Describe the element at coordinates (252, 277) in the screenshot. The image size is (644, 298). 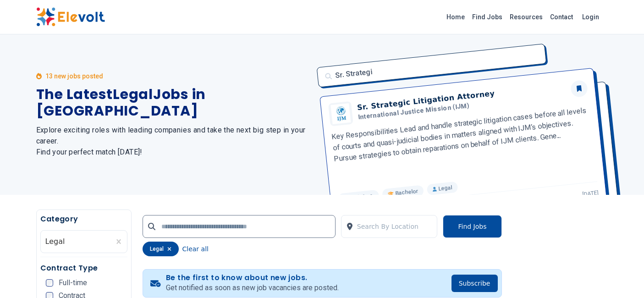
I see `h4: Be the first to know about new jobs.` at that location.